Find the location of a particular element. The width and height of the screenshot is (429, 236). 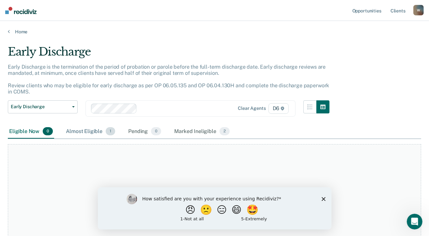

div: Marked Ineligible2 is located at coordinates (202, 132).